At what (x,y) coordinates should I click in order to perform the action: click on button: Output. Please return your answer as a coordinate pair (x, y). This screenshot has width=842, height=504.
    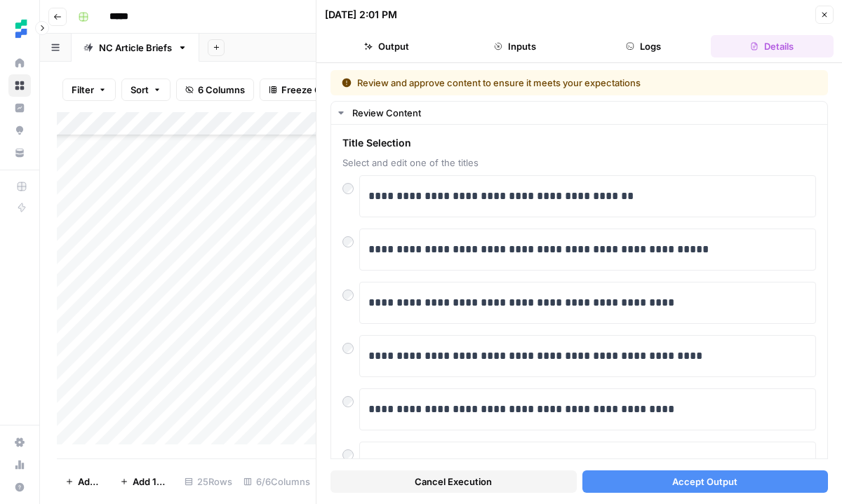
    Looking at the image, I should click on (386, 46).